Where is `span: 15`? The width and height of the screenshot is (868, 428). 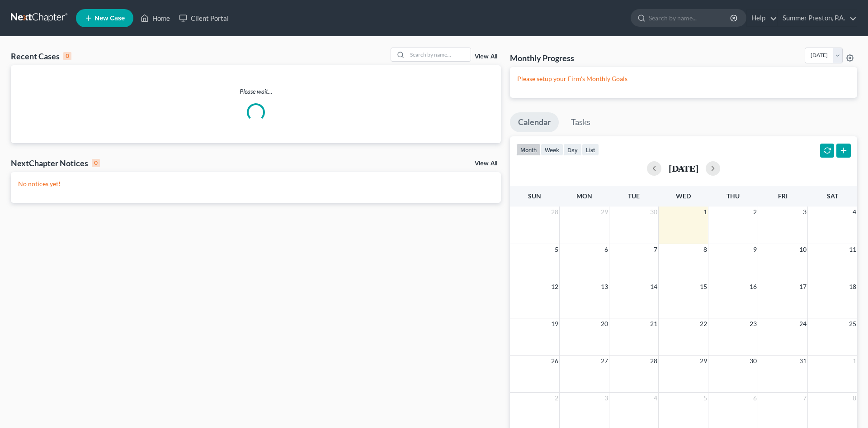 span: 15 is located at coordinates (704, 286).